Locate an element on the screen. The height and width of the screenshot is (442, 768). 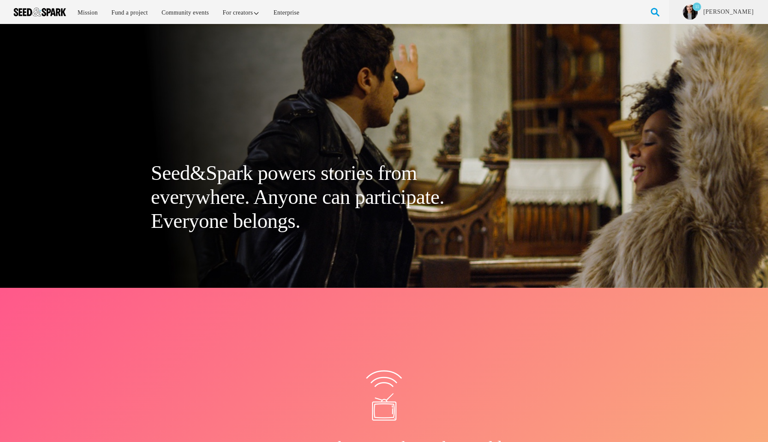
img: Seed amp; Spark is located at coordinates (40, 12).